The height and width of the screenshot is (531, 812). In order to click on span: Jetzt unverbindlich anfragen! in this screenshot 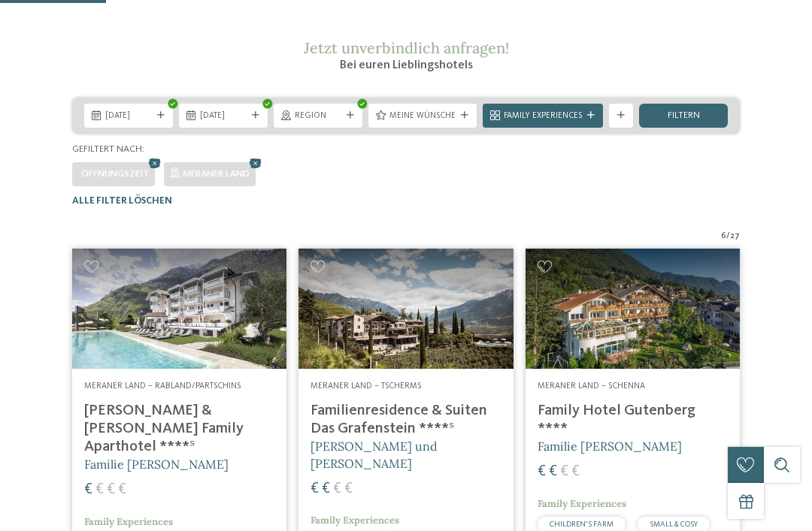, I will do `click(406, 47)`.